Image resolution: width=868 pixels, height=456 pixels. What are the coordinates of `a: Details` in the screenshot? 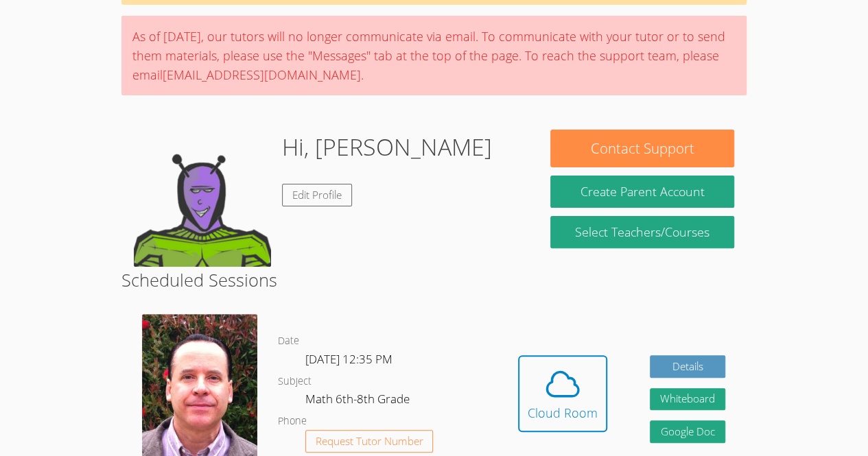 It's located at (688, 366).